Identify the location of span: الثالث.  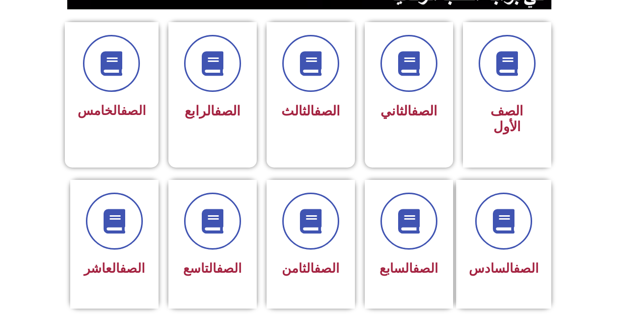
(311, 111).